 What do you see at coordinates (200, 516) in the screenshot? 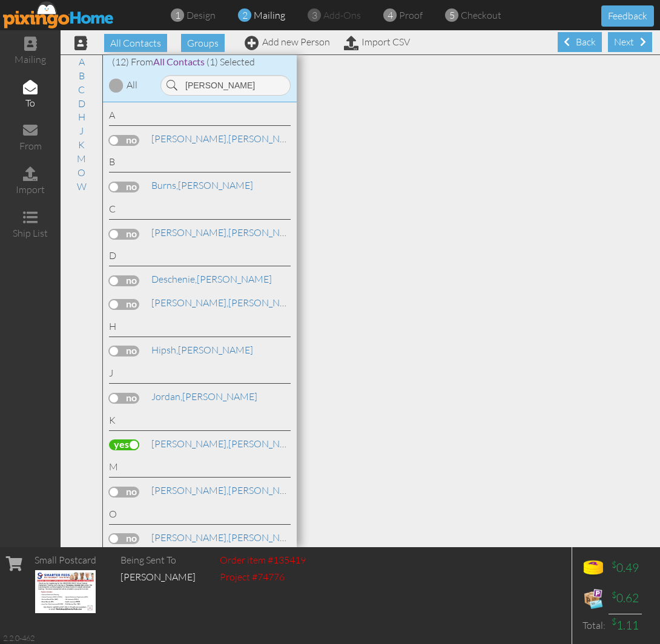
I see `div: O` at bounding box center [200, 516].